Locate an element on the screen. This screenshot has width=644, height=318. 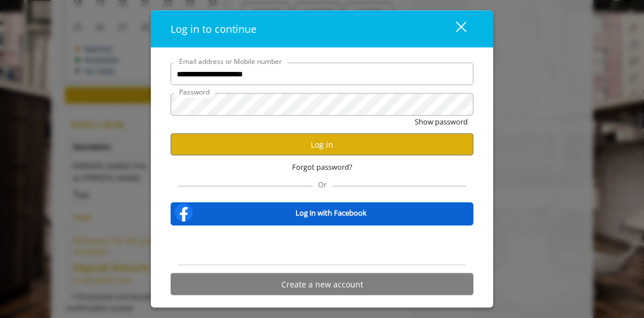
b: Log in with Facebook is located at coordinates (331, 212).